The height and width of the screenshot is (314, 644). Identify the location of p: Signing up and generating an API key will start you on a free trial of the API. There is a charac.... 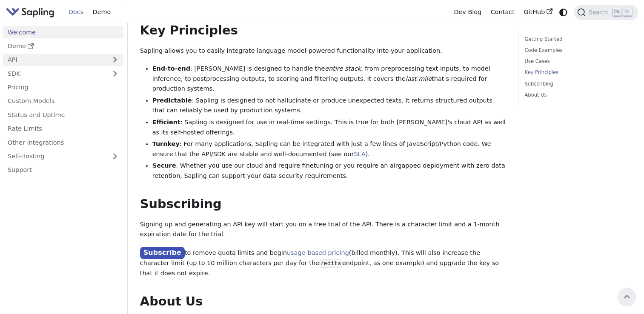
(323, 230).